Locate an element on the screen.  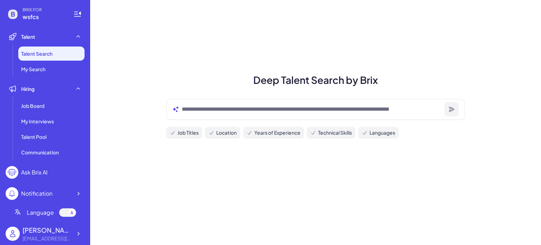
span: Communication is located at coordinates (40, 152).